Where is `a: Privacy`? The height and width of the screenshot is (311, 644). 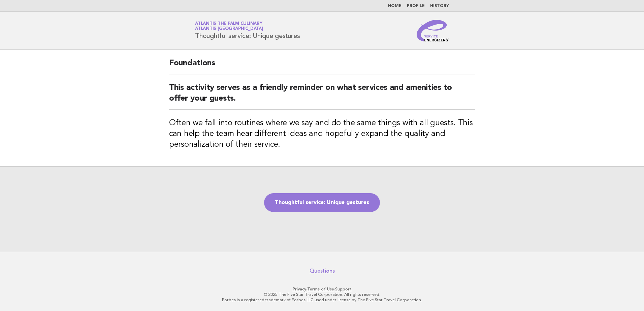 a: Privacy is located at coordinates (299, 289).